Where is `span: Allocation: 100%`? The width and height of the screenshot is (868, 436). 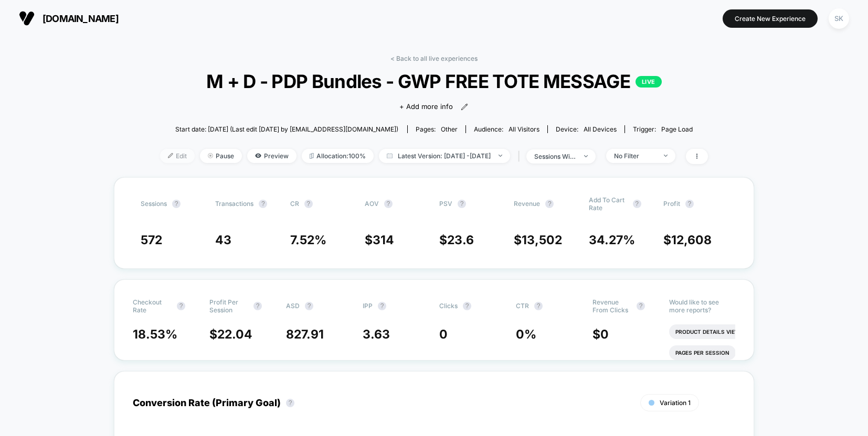
span: Allocation: 100% is located at coordinates (338, 156).